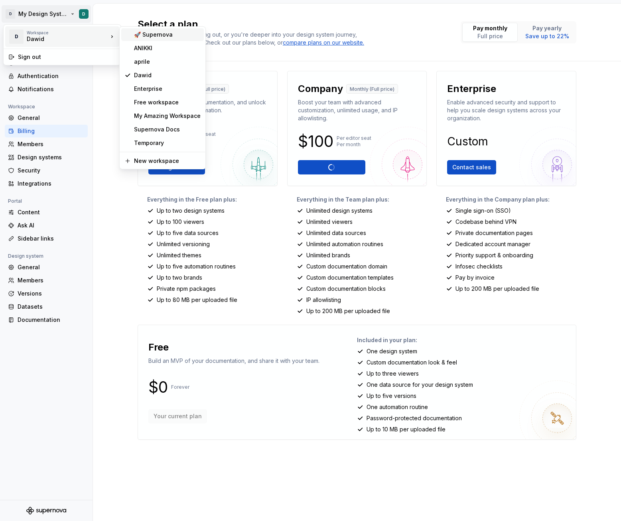 The width and height of the screenshot is (621, 521). Describe the element at coordinates (167, 130) in the screenshot. I see `div: Supernova Docs` at that location.